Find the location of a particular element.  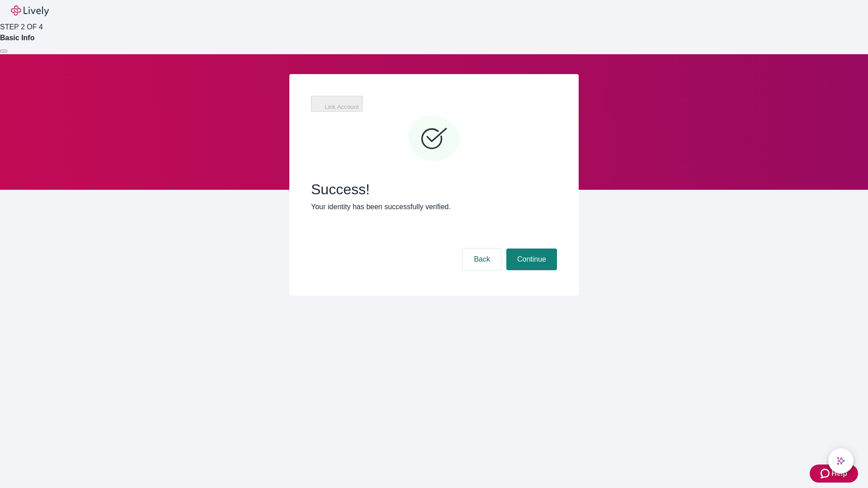

button: Zendesk support iconHelp is located at coordinates (833, 474).